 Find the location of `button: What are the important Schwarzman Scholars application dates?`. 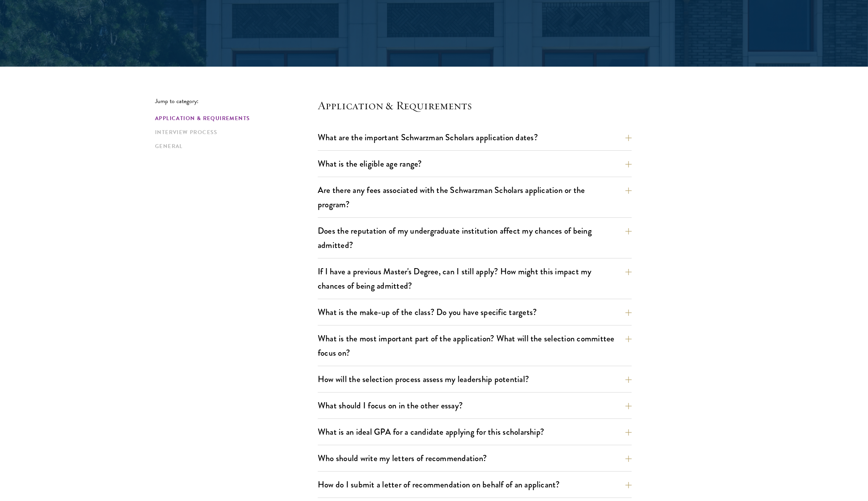

button: What are the important Schwarzman Scholars application dates? is located at coordinates (475, 137).